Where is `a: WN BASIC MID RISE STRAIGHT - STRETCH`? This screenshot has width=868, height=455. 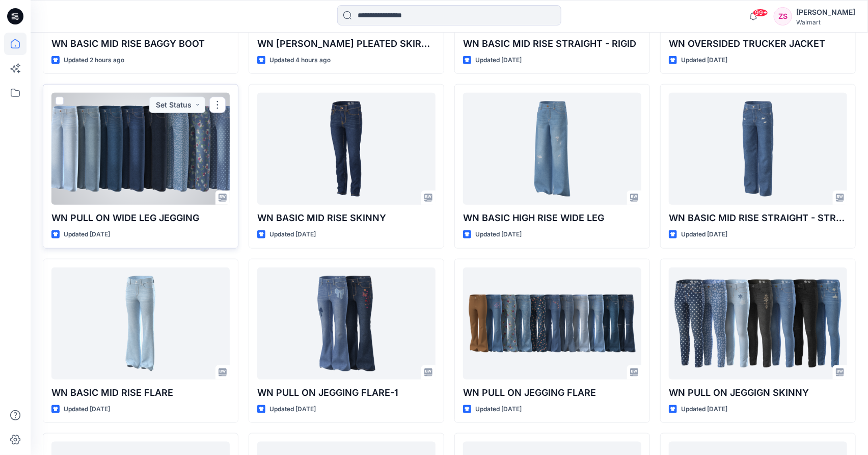 a: WN BASIC MID RISE STRAIGHT - STRETCH is located at coordinates (758, 149).